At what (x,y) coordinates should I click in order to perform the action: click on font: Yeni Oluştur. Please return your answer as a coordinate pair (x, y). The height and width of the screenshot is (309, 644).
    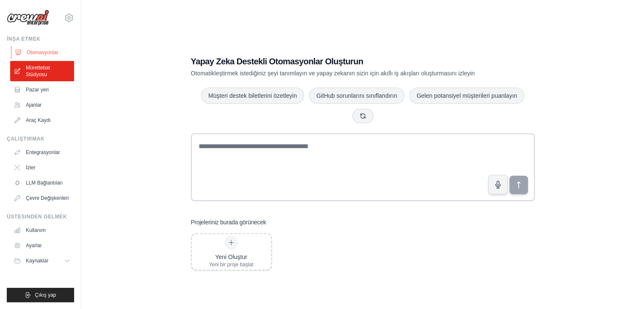
    Looking at the image, I should click on (231, 257).